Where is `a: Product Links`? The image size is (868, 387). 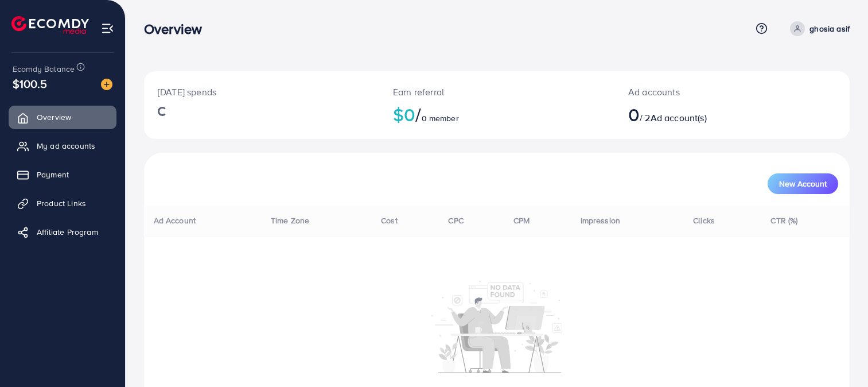 a: Product Links is located at coordinates (63, 203).